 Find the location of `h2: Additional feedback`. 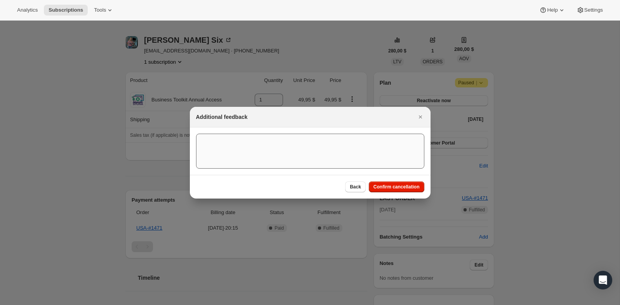

h2: Additional feedback is located at coordinates (222, 117).